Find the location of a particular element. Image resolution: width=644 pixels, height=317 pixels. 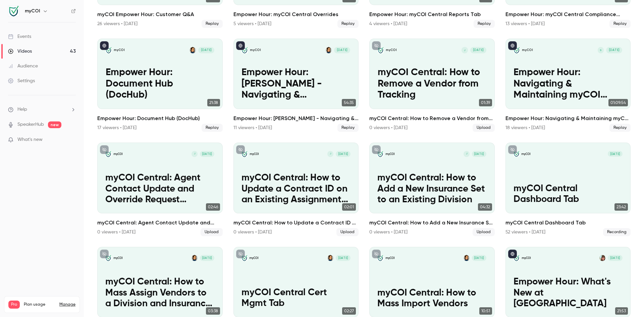

div: Events is located at coordinates (20, 37).